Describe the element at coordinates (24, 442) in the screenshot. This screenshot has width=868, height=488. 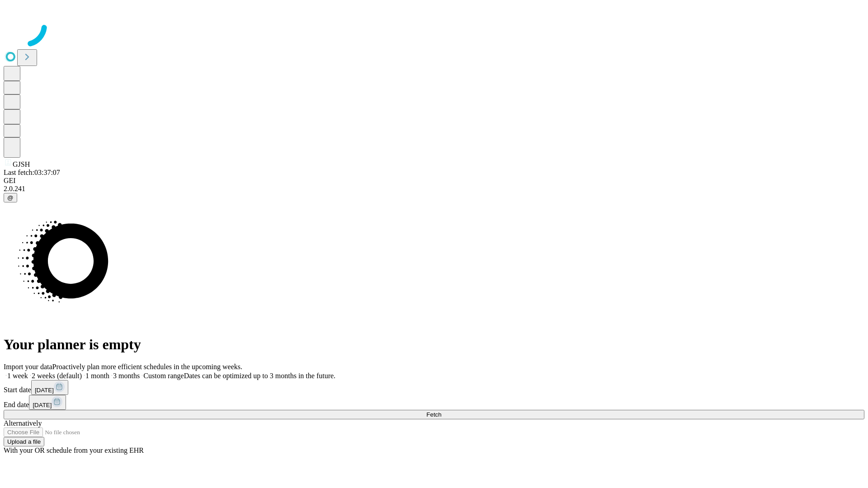
I see `button: Upload a file` at that location.